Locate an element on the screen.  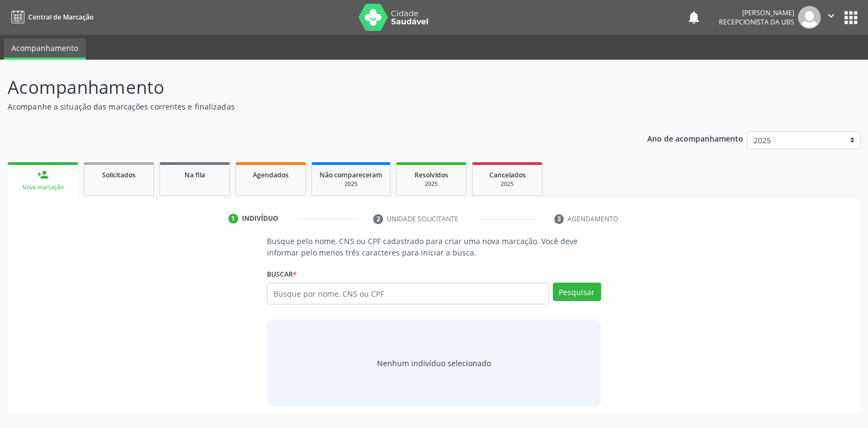
div: person_add is located at coordinates (42, 174).